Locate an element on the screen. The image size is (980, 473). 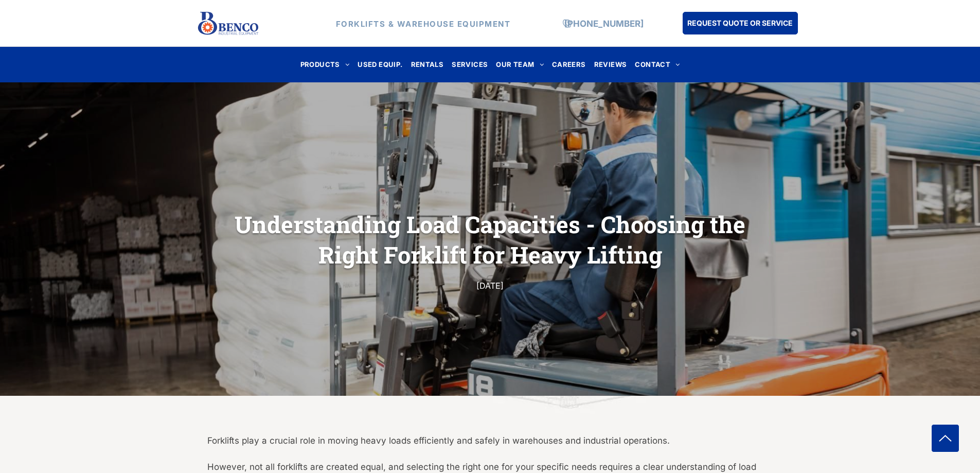
span: REQUEST QUOTE OR SERVICE is located at coordinates (739, 22).